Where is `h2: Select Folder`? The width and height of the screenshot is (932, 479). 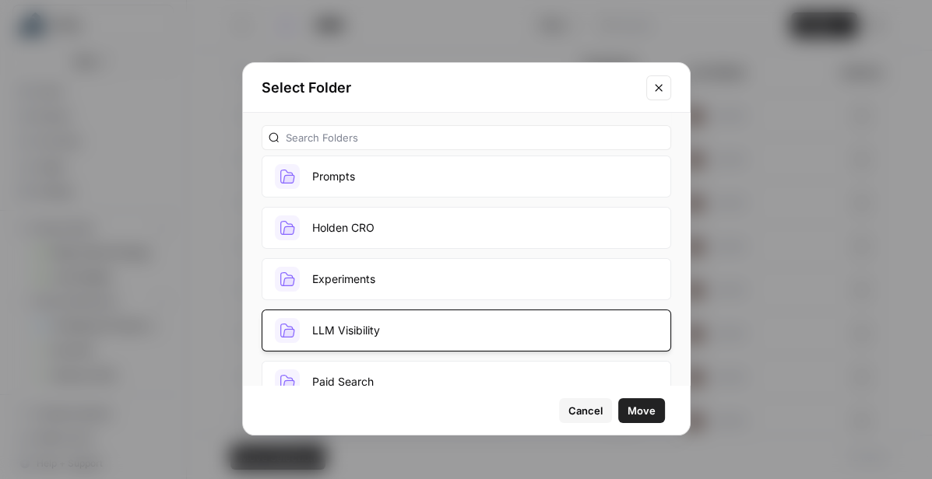 h2: Select Folder is located at coordinates (449, 88).